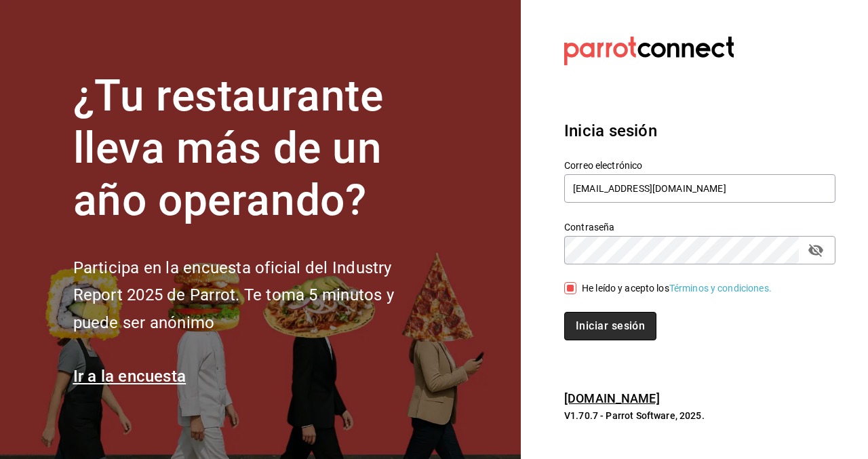  Describe the element at coordinates (700, 131) in the screenshot. I see `h3: Inicia sesión` at that location.